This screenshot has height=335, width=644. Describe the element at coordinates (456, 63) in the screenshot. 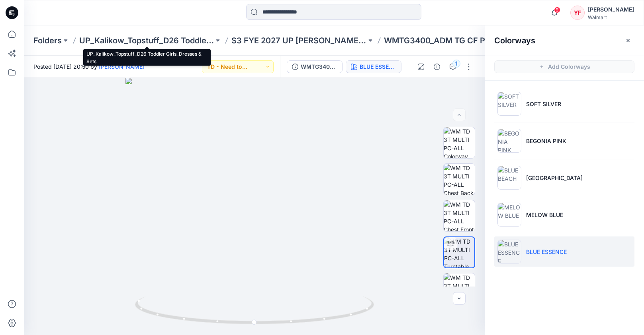

I see `div: 1` at that location.